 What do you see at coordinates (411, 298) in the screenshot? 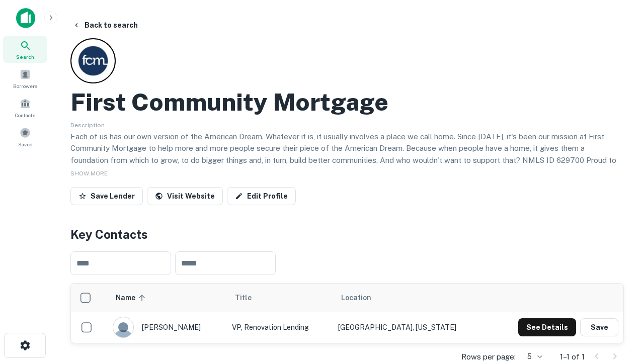
I see `th: Location` at bounding box center [411, 298].